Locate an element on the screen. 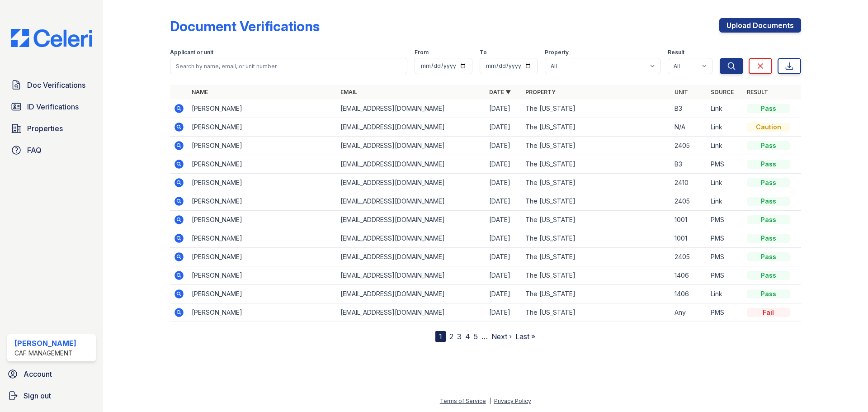  a: Unit is located at coordinates (681, 92).